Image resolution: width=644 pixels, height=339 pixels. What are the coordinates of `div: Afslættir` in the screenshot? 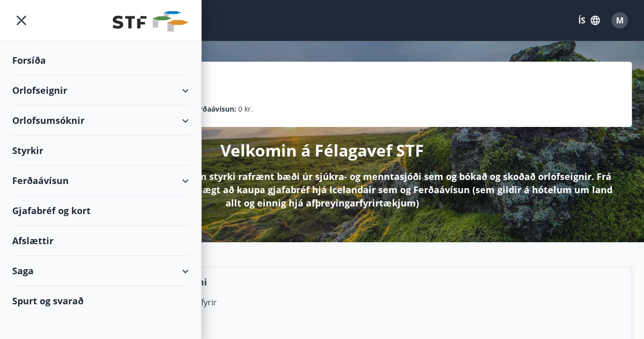 It's located at (100, 241).